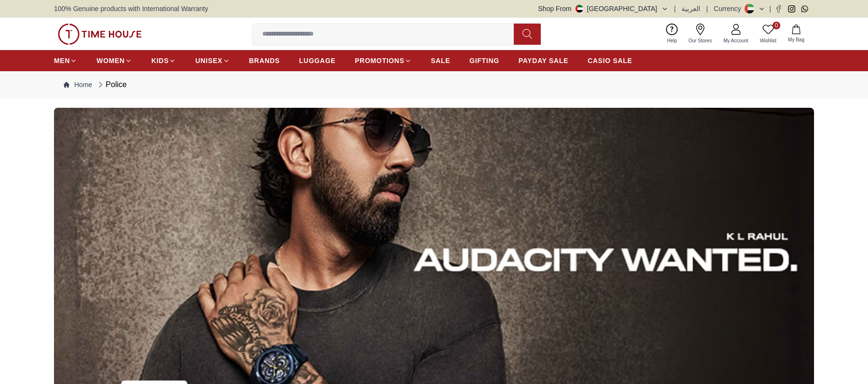 The height and width of the screenshot is (384, 868). Describe the element at coordinates (110, 61) in the screenshot. I see `span: WOMEN` at that location.